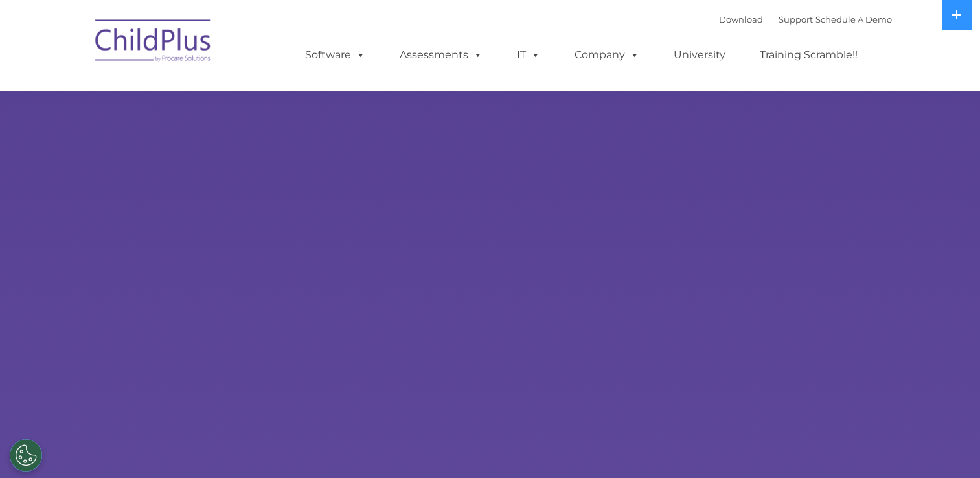 The image size is (980, 478). Describe the element at coordinates (153, 43) in the screenshot. I see `img: ChildPlus by Procare Solutions` at that location.